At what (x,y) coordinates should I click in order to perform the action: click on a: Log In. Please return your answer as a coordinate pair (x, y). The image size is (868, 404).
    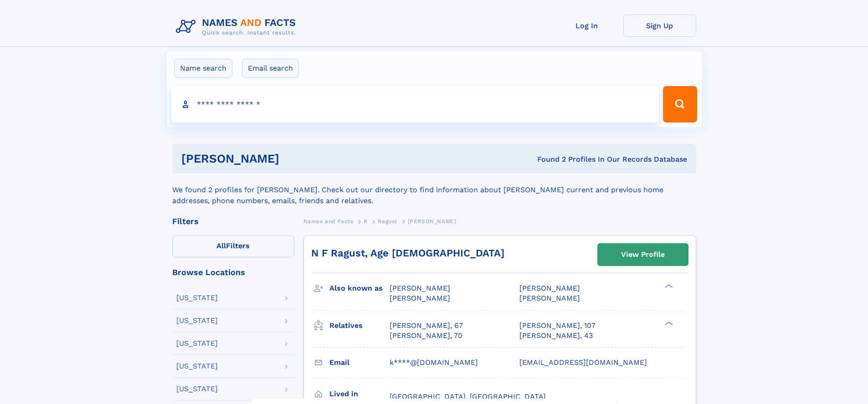
    Looking at the image, I should click on (587, 26).